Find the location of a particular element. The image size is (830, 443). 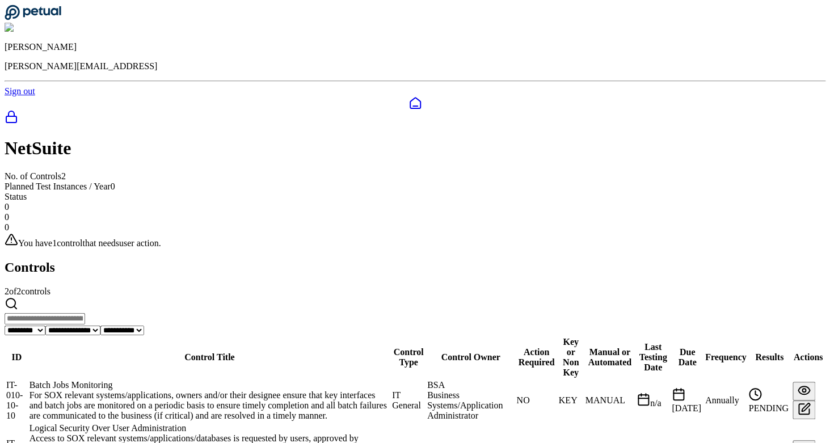

span: ID is located at coordinates (16, 357).